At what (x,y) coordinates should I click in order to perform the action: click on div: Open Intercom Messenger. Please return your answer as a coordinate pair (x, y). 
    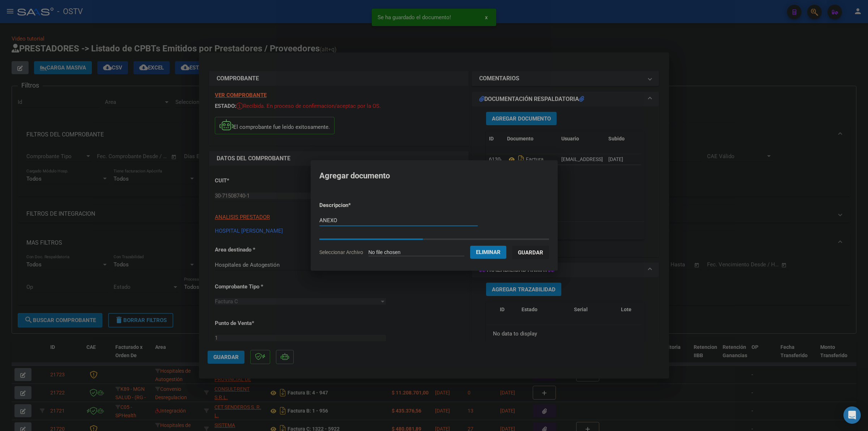
    Looking at the image, I should click on (852, 415).